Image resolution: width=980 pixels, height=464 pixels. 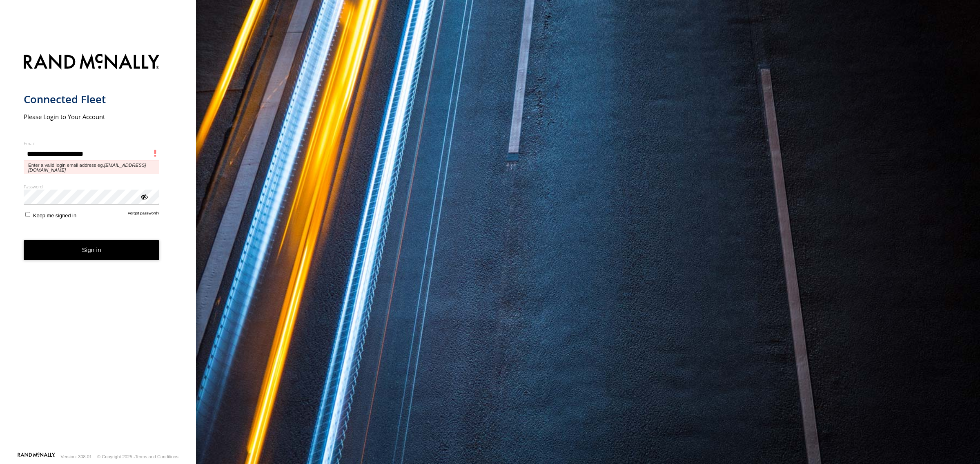 I want to click on a: Terms and Conditions, so click(x=157, y=457).